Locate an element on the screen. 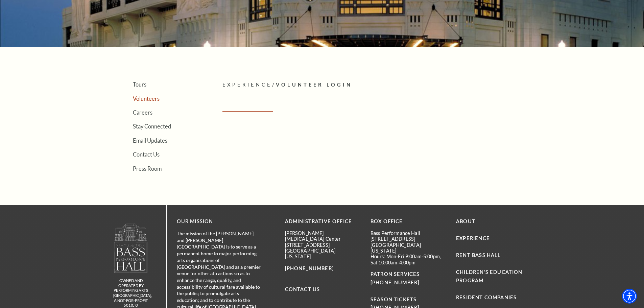  span: Experience is located at coordinates (248, 84).